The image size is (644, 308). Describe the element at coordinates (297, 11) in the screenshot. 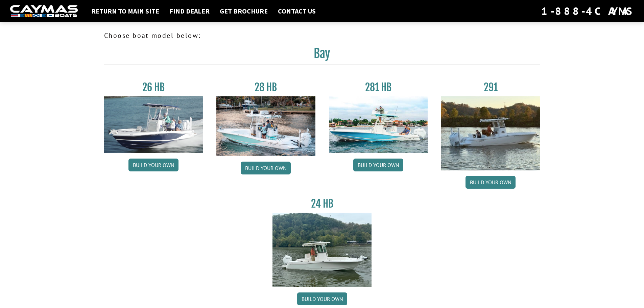

I see `a: Contact Us` at that location.